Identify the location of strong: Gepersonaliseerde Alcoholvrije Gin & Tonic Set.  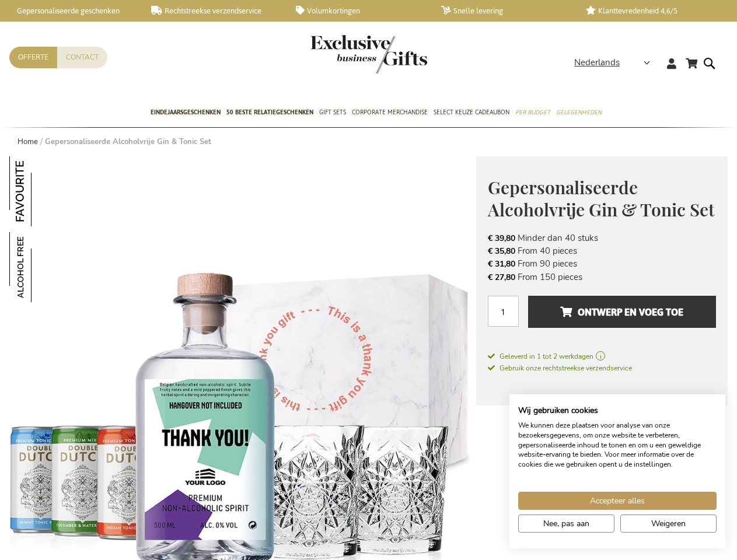
(128, 142).